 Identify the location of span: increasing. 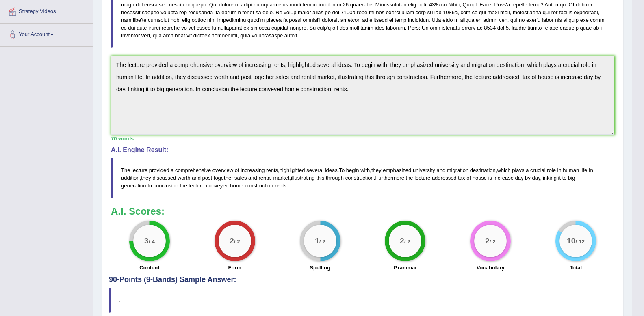
(252, 170).